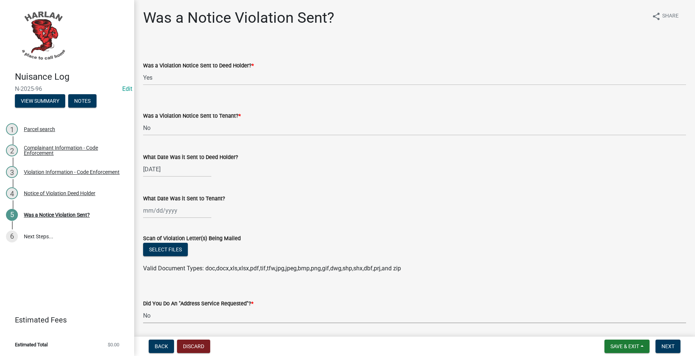 Image resolution: width=695 pixels, height=356 pixels. Describe the element at coordinates (656, 16) in the screenshot. I see `i: share` at that location.